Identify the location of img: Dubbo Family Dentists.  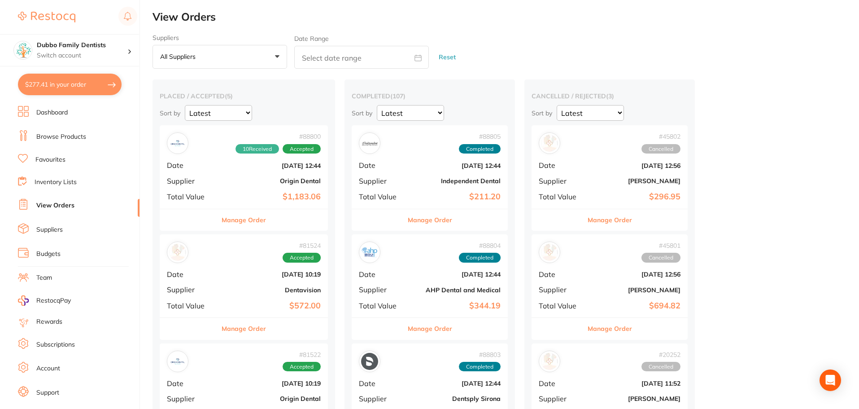
(23, 50).